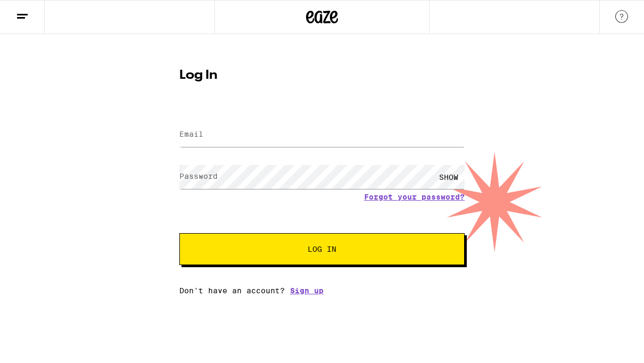 The height and width of the screenshot is (363, 644). I want to click on a: Forgot your password?, so click(414, 197).